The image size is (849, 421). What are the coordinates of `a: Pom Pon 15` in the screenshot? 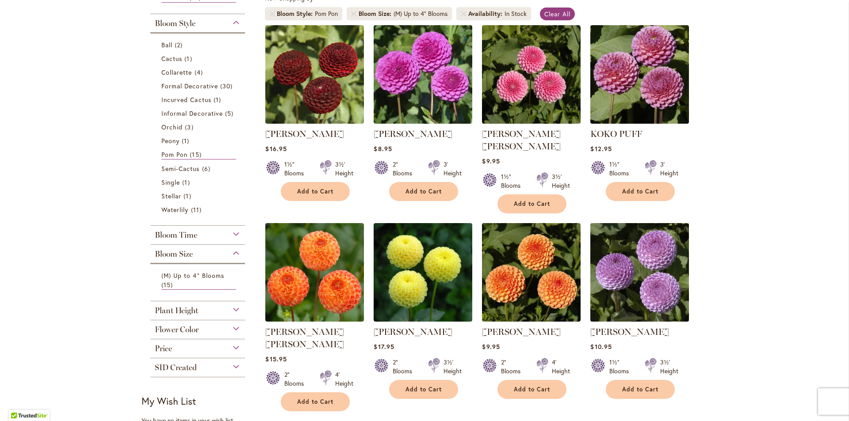 It's located at (198, 155).